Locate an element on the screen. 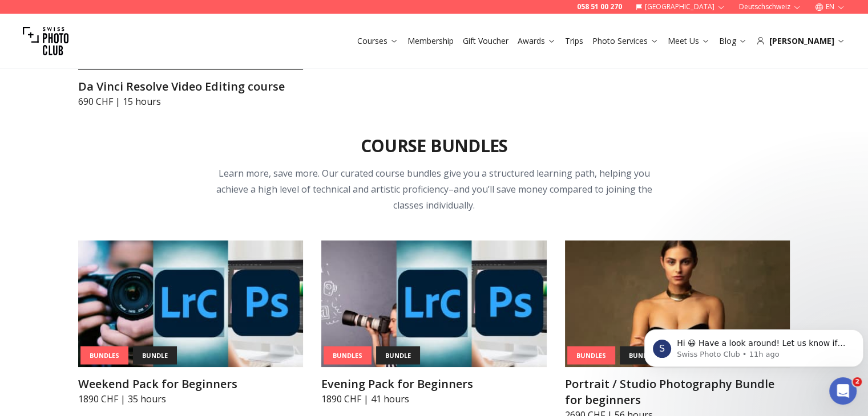 Image resolution: width=868 pixels, height=416 pixels. button: Awards is located at coordinates (537, 41).